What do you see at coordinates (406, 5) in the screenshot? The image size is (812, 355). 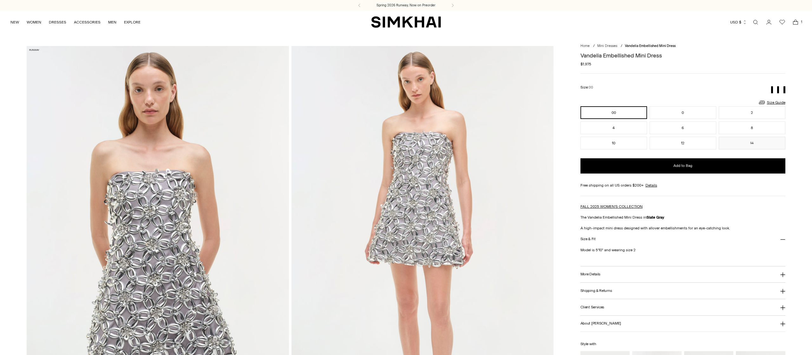 I see `a: Spring 2026 Runway, Now on Preorder` at bounding box center [406, 5].